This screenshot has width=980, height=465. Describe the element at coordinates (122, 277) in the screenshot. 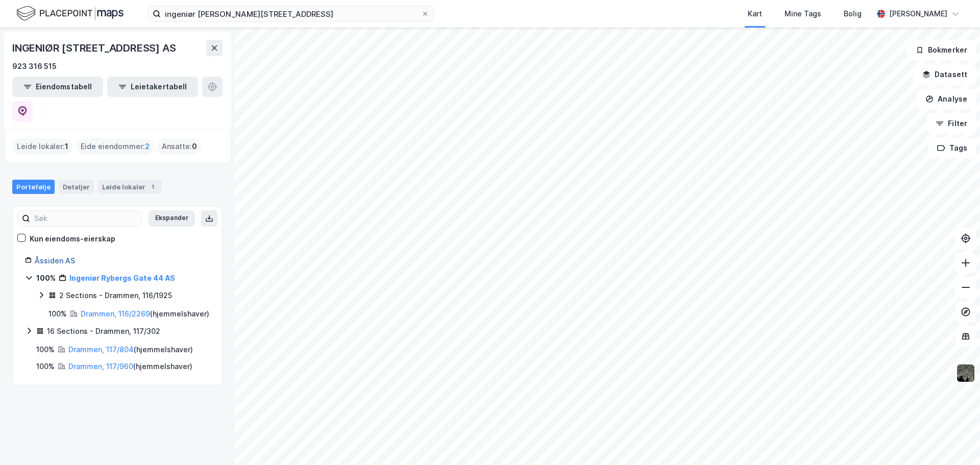

I see `a: Ingeniør Rybergs Gate 44 AS` at that location.